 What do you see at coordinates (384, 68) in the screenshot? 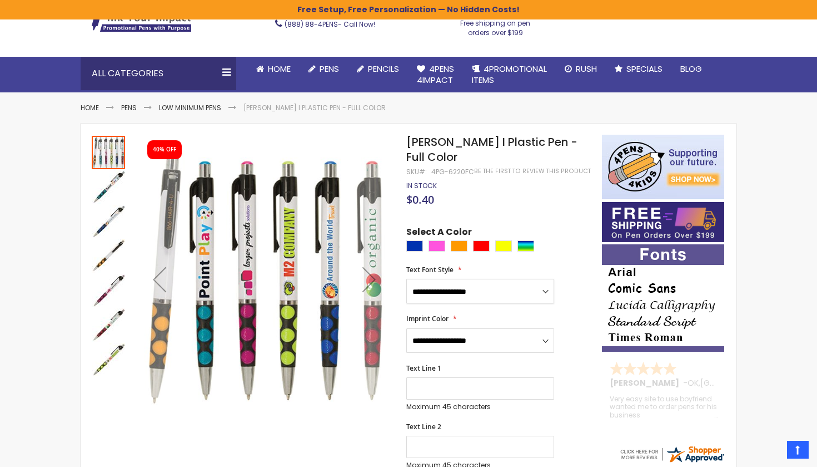
I see `span: Pencils` at bounding box center [384, 68].